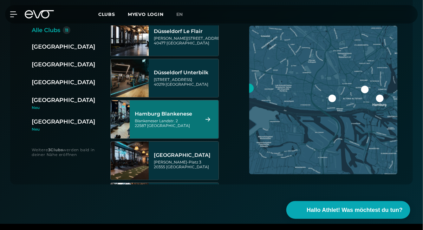  What do you see at coordinates (167, 114) in the screenshot?
I see `div: Hamburg Blankenese` at bounding box center [167, 114].